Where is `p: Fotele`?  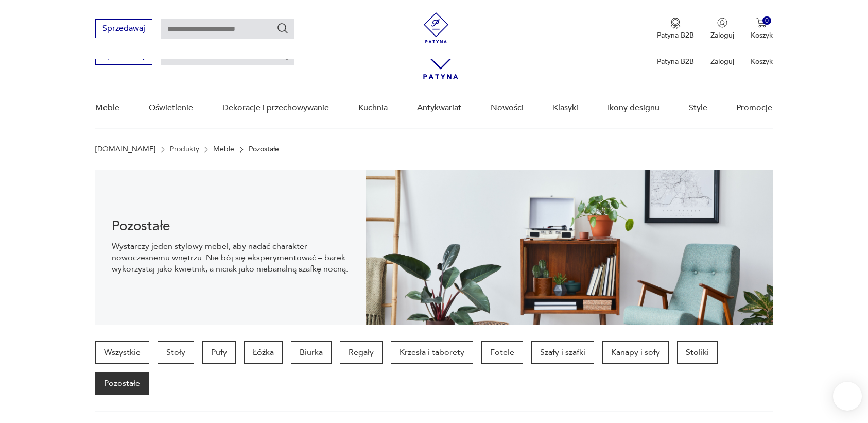 p: Fotele is located at coordinates (502, 353).